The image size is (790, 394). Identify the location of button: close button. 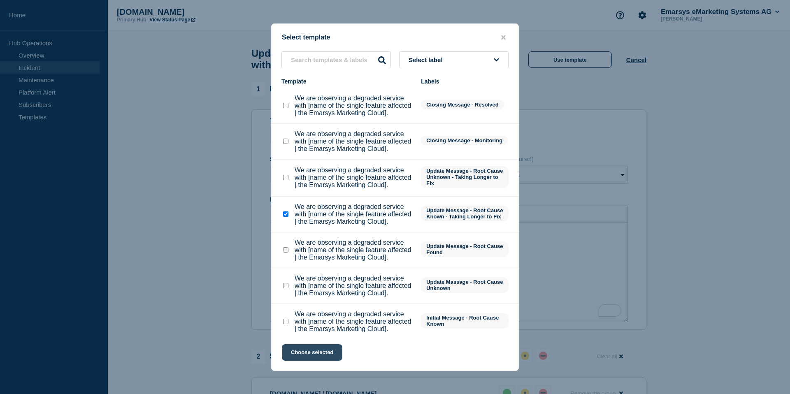
(503, 37).